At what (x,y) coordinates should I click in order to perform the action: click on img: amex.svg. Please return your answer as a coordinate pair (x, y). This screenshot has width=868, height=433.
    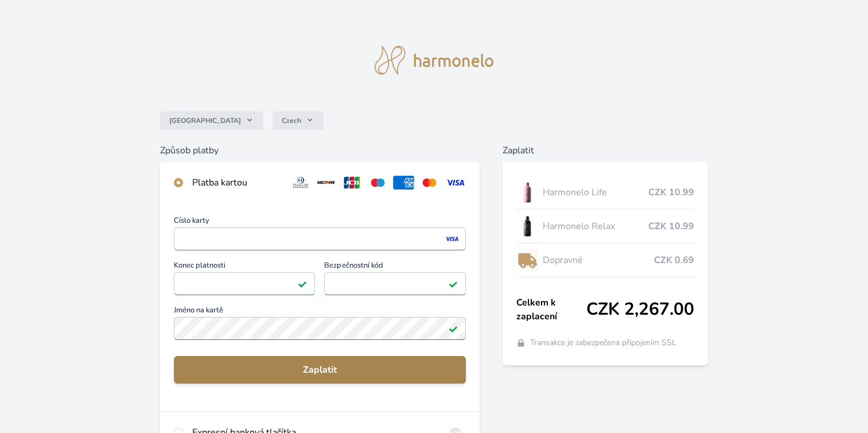
    Looking at the image, I should click on (403, 182).